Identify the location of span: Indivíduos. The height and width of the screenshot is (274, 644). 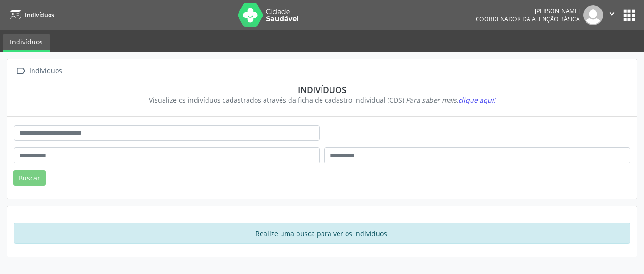
(39, 15).